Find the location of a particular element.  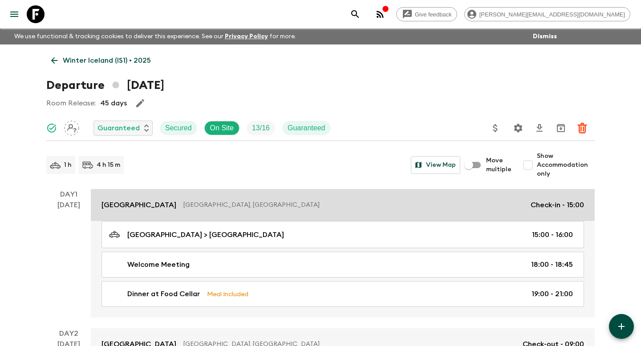

span: Give feedback is located at coordinates (433, 14).